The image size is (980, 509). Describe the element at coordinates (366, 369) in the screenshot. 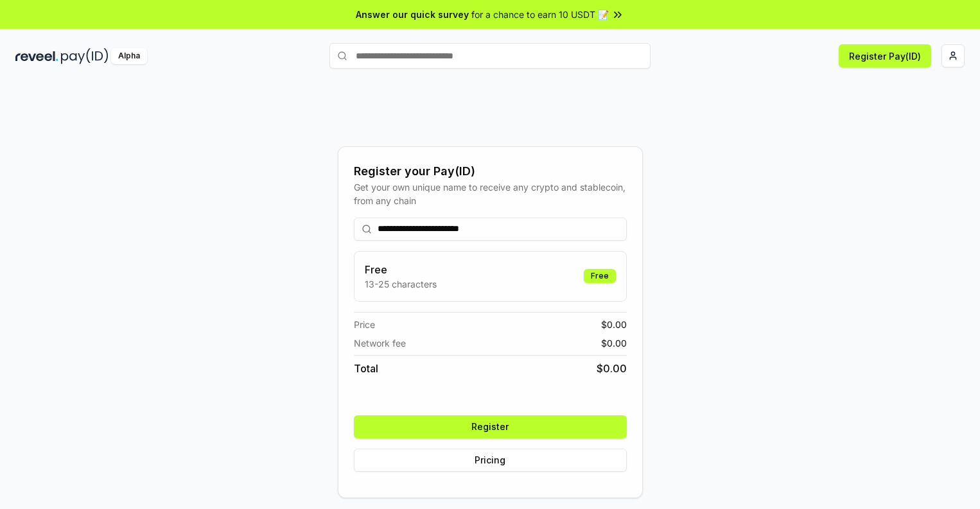

I see `span: Total` at that location.